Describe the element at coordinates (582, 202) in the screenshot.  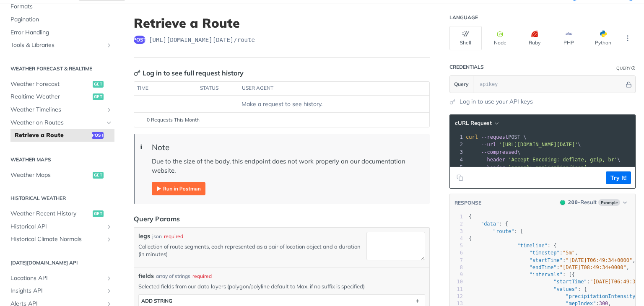
I see `div: - Result` at that location.